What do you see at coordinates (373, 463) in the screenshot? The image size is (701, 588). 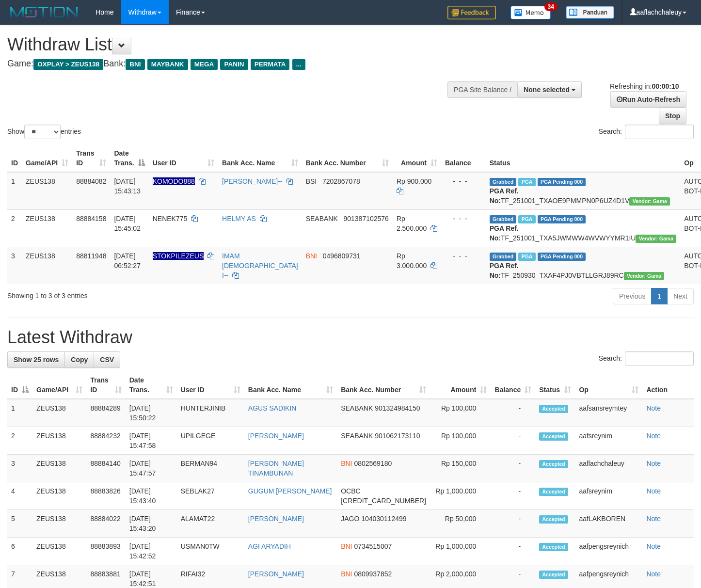 I see `span: Copy 0802569180 to clipboard` at bounding box center [373, 463].